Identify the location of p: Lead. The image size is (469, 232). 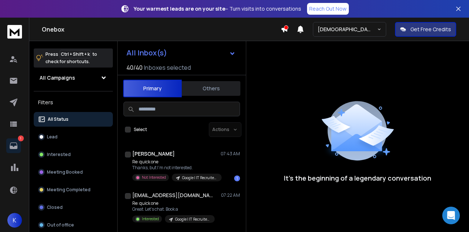
(52, 137).